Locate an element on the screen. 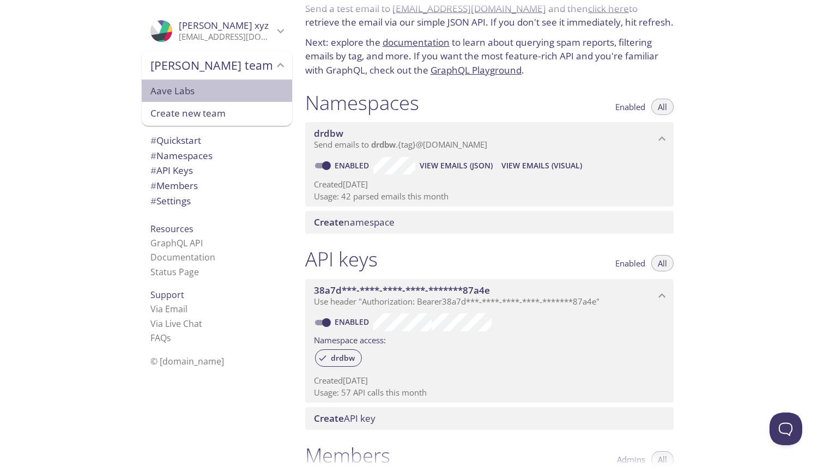 The height and width of the screenshot is (467, 824). a: documentation is located at coordinates (416, 42).